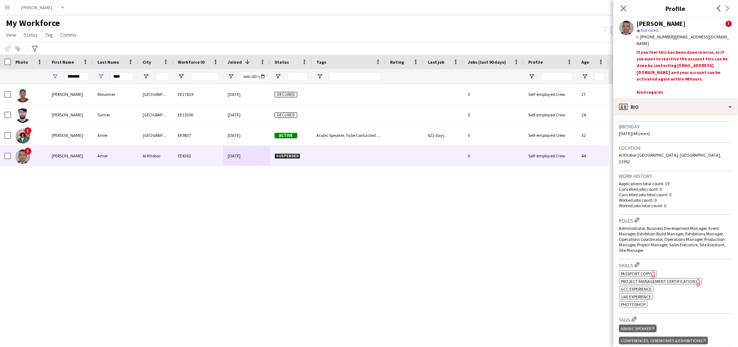  Describe the element at coordinates (487, 62) in the screenshot. I see `span: Jobs (last 90 days)` at that location.